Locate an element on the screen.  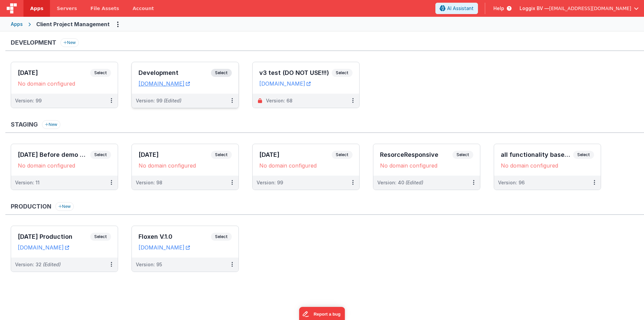
span: AI Assistant is located at coordinates (460, 9).